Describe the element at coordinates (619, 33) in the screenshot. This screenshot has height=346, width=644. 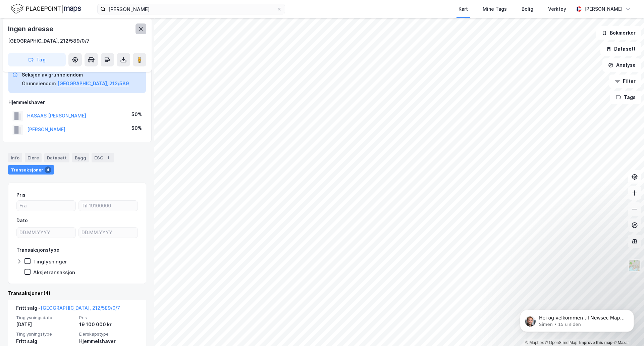
I see `button: Bokmerker` at that location.